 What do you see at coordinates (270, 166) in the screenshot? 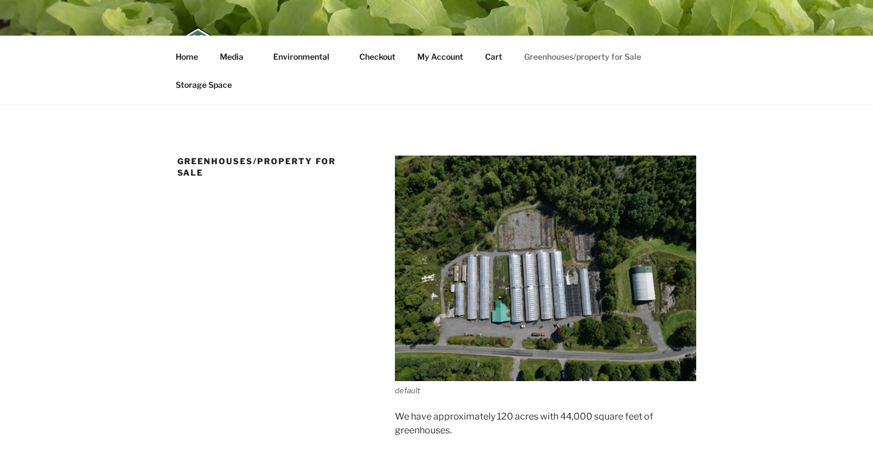
I see `h1: Greenhouses/property for Sale` at bounding box center [270, 166].